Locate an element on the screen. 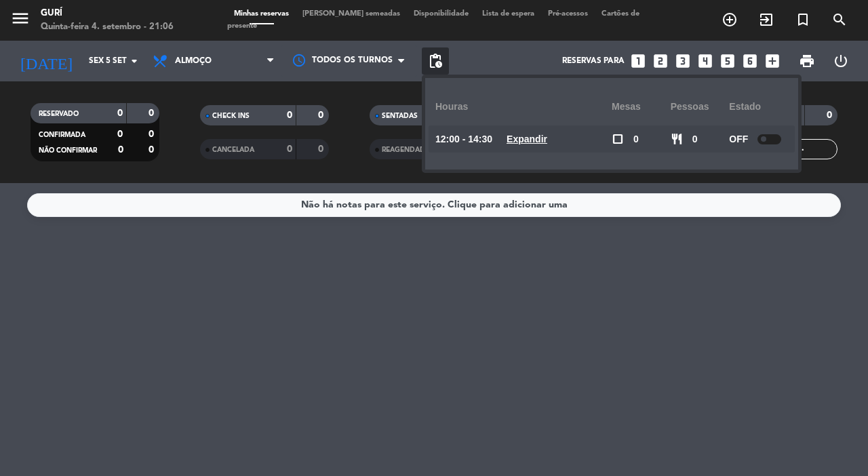 Image resolution: width=868 pixels, height=476 pixels. i: looks_3 is located at coordinates (683, 61).